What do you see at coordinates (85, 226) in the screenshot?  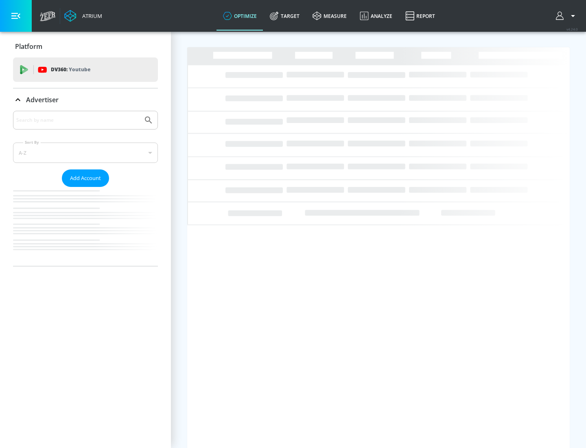 I see `nav: list of Advertiser` at bounding box center [85, 226].